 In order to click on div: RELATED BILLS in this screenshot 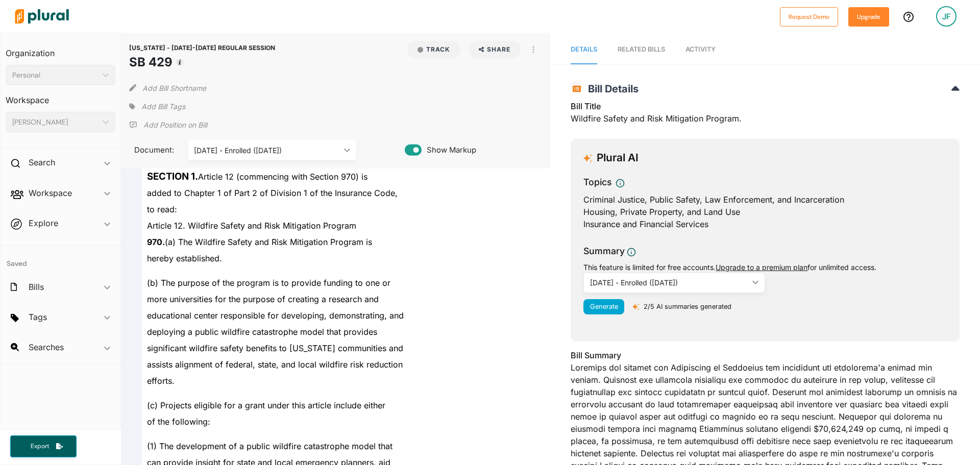, I will do `click(641, 49)`.